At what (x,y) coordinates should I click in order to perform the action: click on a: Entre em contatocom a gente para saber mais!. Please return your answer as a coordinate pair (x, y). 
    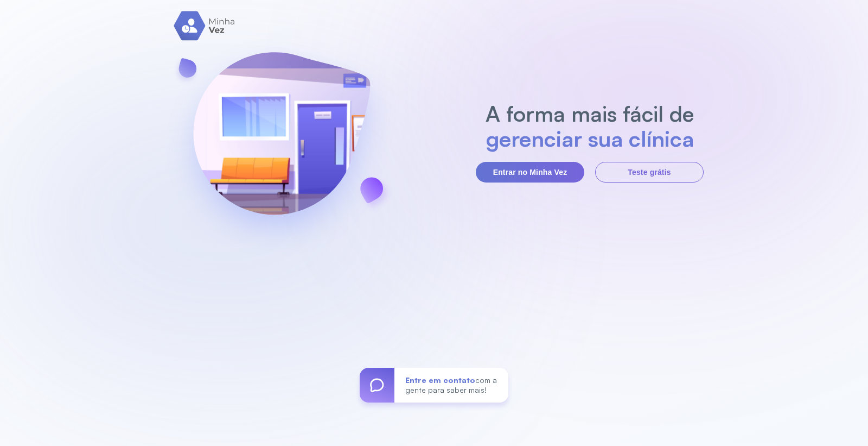
    Looking at the image, I should click on (434, 385).